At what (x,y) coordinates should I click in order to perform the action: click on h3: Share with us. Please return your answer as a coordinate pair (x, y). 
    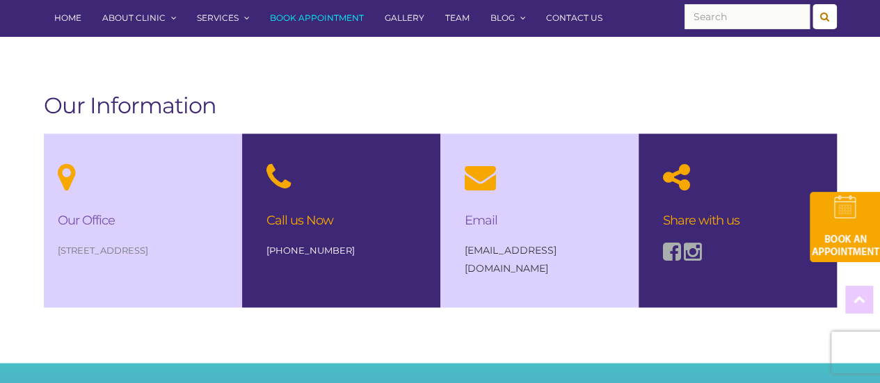
    Looking at the image, I should click on (737, 220).